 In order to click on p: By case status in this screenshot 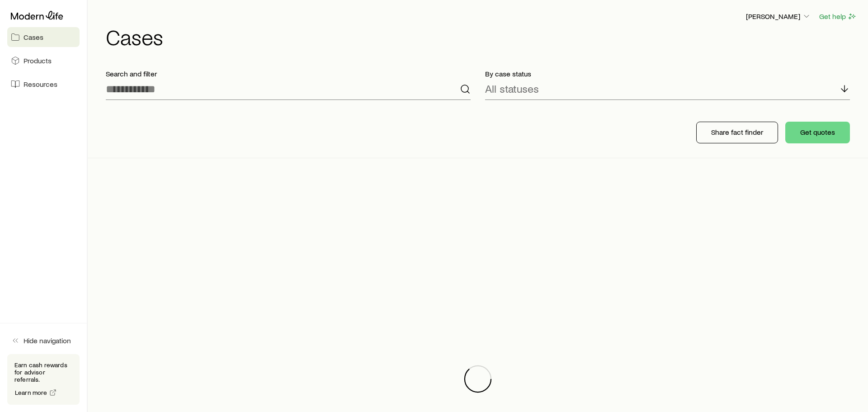, I will do `click(667, 74)`.